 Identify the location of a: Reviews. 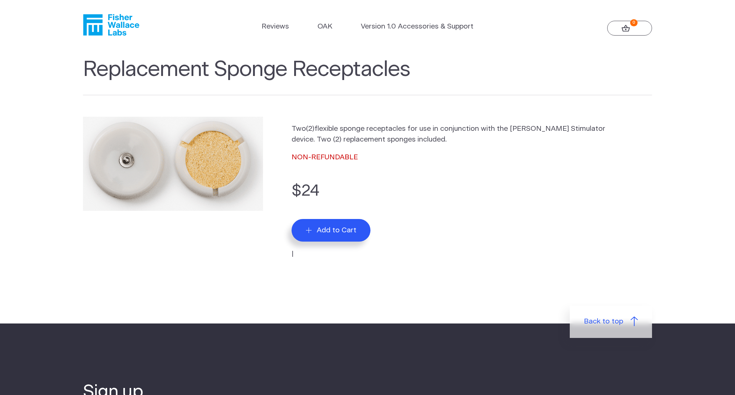
(275, 27).